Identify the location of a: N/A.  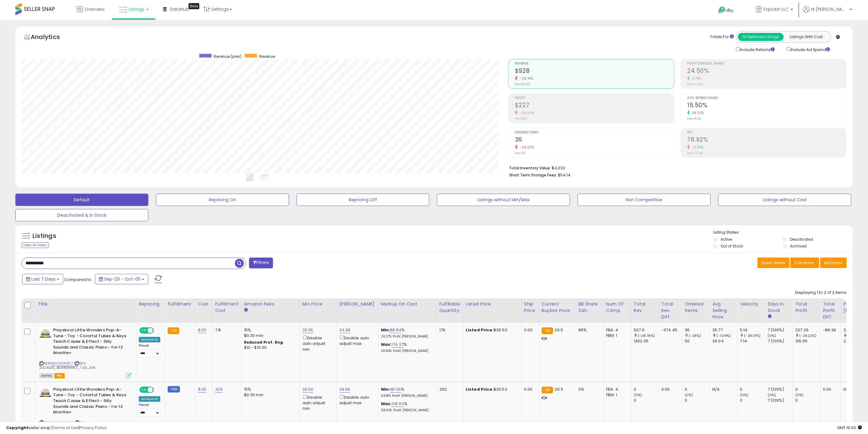
(219, 389).